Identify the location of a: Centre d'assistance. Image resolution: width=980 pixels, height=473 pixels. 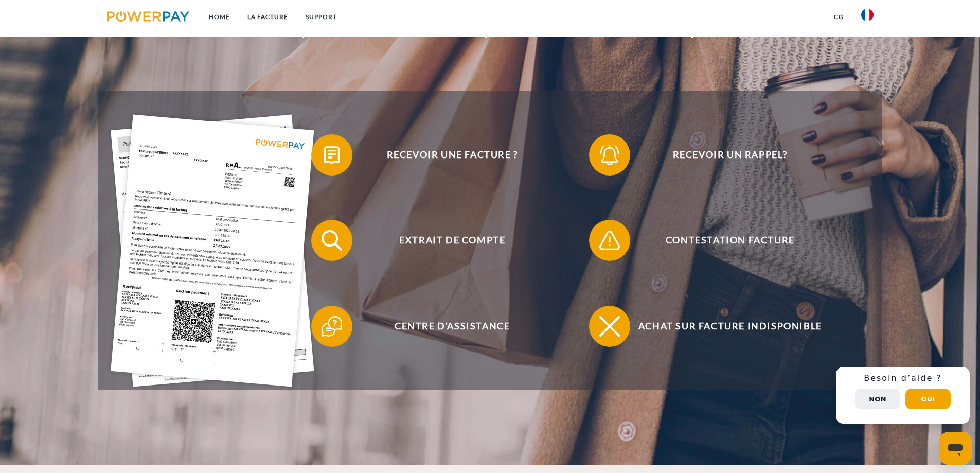
(445, 326).